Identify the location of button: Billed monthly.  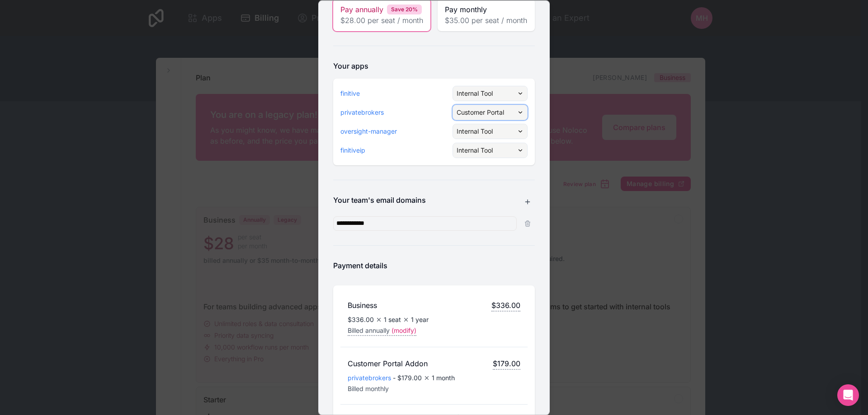
(368, 389).